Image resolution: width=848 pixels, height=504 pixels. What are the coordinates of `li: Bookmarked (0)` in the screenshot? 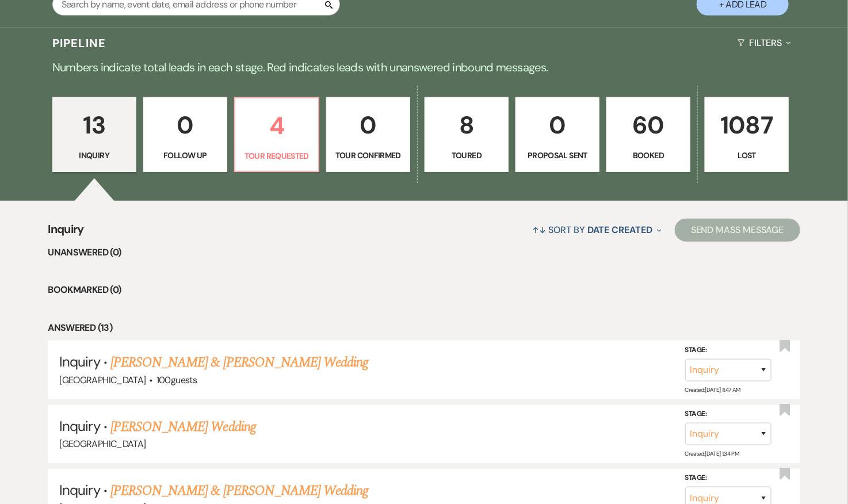 It's located at (424, 290).